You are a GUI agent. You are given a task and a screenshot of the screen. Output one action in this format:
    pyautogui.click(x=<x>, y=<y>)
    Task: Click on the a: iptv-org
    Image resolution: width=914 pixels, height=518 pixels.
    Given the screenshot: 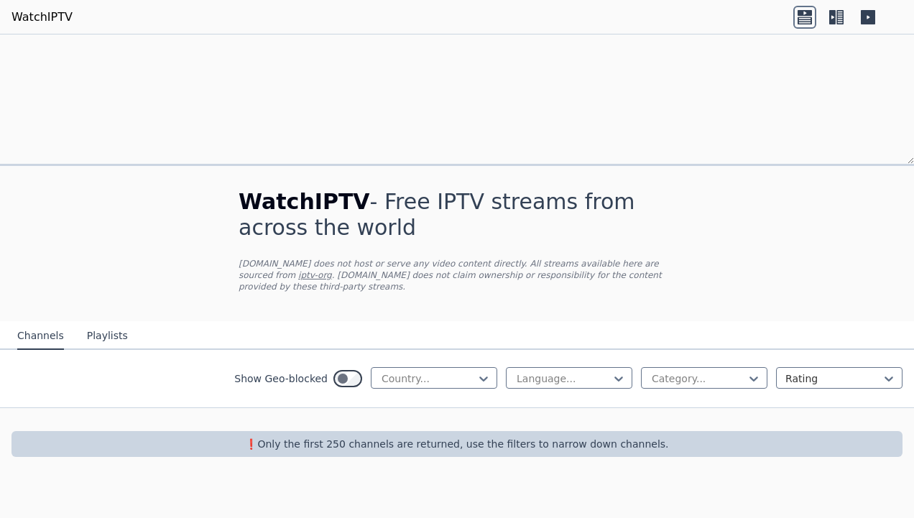 What is the action you would take?
    pyautogui.click(x=315, y=275)
    